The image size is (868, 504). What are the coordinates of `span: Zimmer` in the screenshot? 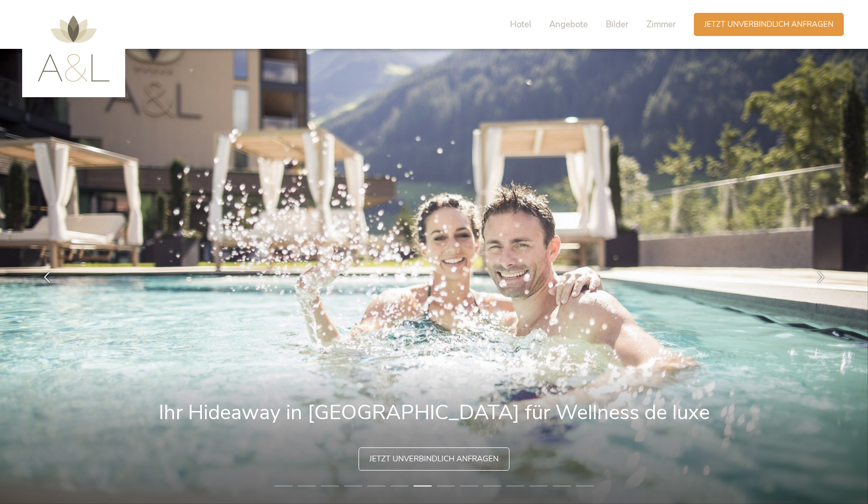 It's located at (660, 24).